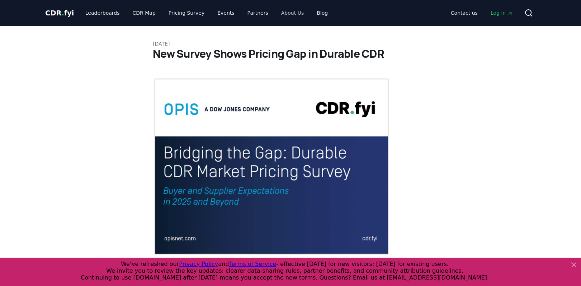  What do you see at coordinates (144, 13) in the screenshot?
I see `a: CDR Map` at bounding box center [144, 13].